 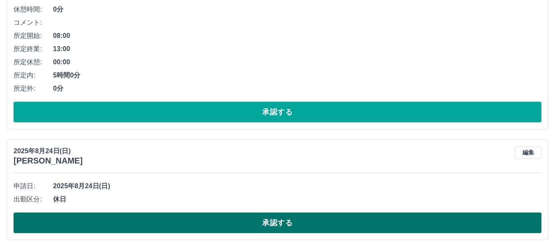 I want to click on span: 出勤区分:, so click(x=33, y=199).